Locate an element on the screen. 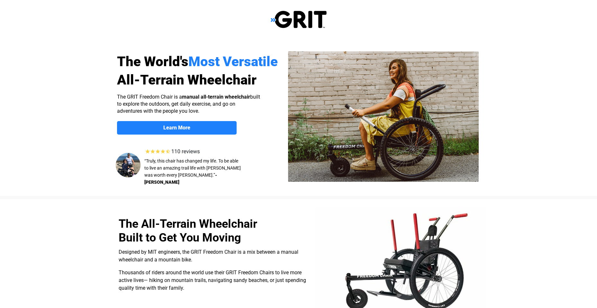 Image resolution: width=597 pixels, height=308 pixels. span: “Truly, this chair has changed my life. To be able to live an amazing trail life with [PERSON_NAM... is located at coordinates (193, 168).